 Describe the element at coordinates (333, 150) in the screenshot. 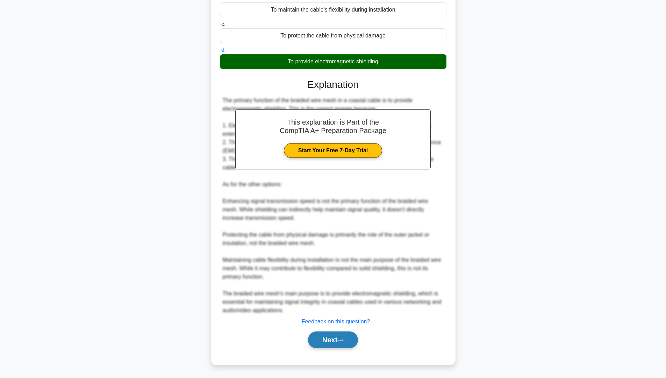

I see `a: Start Your Free 7-Day Trial` at that location.